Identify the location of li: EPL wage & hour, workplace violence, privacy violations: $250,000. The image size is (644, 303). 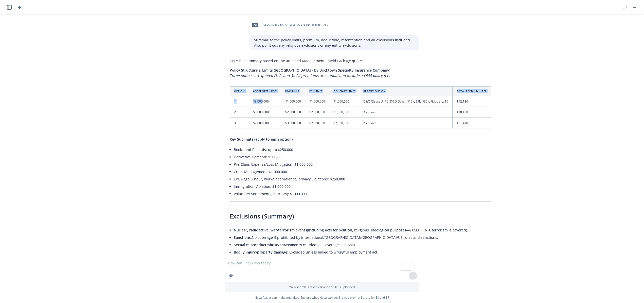
(363, 179).